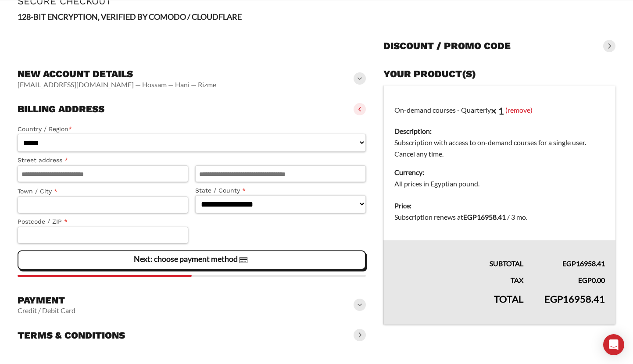 The image size is (633, 364). What do you see at coordinates (499, 206) in the screenshot?
I see `dt: Price:` at bounding box center [499, 206].